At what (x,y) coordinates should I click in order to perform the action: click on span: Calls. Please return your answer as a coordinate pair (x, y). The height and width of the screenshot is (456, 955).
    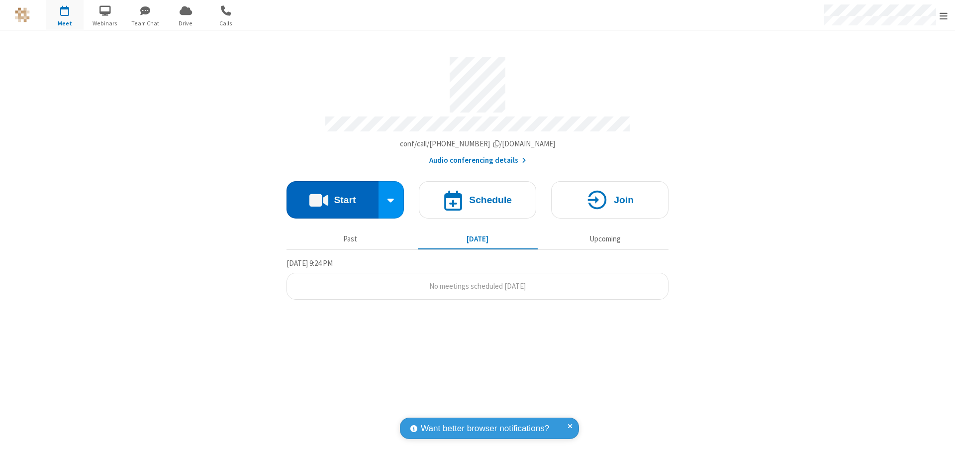
    Looking at the image, I should click on (226, 23).